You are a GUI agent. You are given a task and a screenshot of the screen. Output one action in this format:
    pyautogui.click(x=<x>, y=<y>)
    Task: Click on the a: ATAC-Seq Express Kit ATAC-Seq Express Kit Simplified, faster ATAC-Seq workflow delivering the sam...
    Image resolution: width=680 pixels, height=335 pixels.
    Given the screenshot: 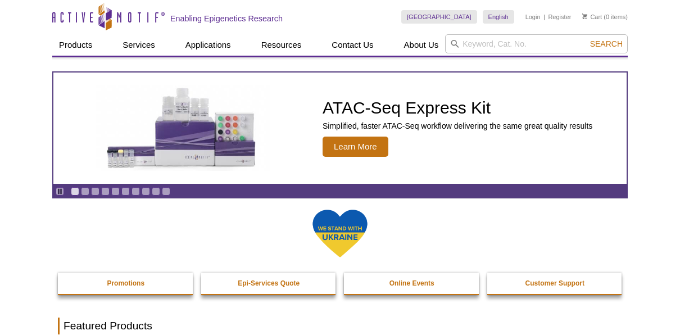 What is the action you would take?
    pyautogui.click(x=340, y=128)
    